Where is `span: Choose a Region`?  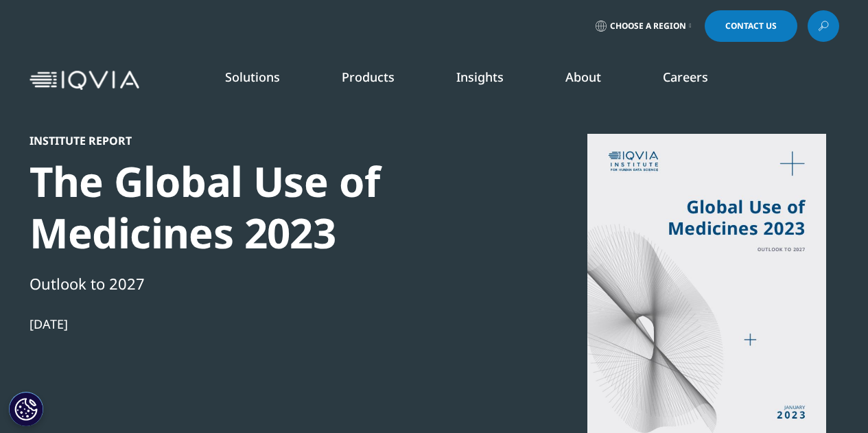 span: Choose a Region is located at coordinates (648, 26).